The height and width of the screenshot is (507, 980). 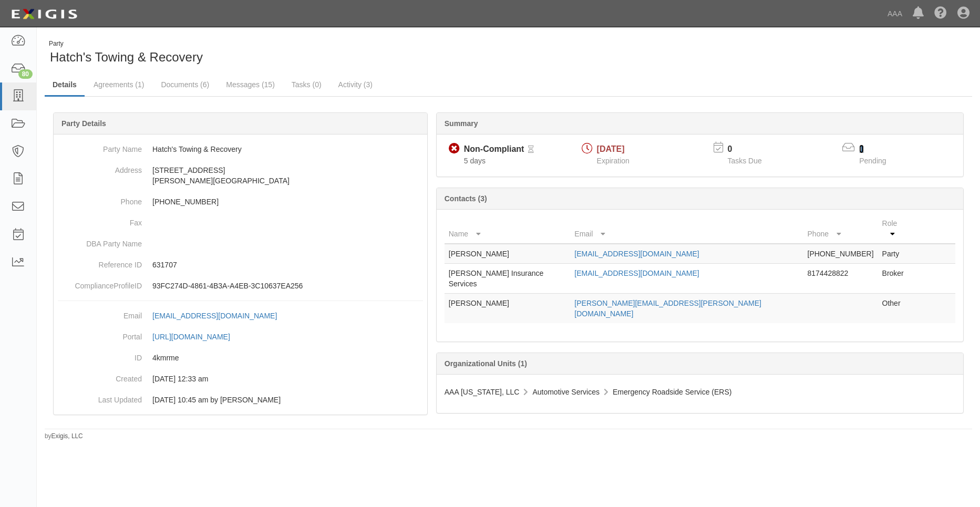 What do you see at coordinates (751, 149) in the screenshot?
I see `p: 0` at bounding box center [751, 149].